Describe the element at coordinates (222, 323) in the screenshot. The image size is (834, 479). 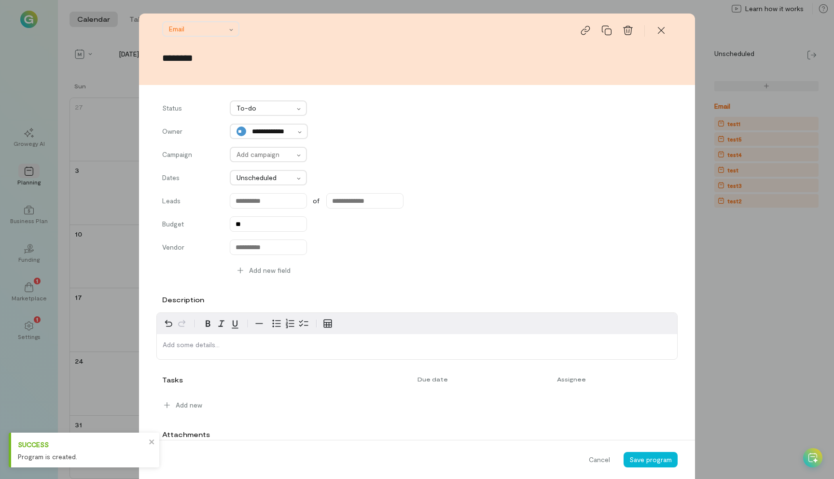
I see `button: Italic` at that location.